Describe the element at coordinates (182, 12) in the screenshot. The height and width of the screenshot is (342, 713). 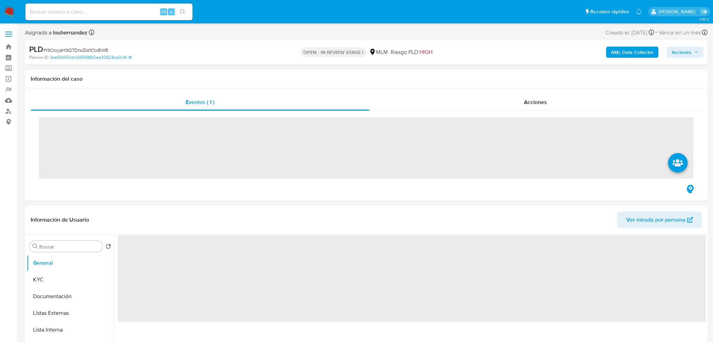
I see `button: search-icon` at that location.